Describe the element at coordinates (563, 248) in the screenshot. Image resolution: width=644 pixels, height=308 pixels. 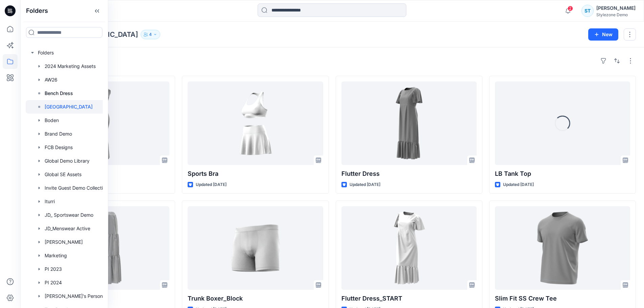
I see `a: Slim Fit SS Crew Tee` at that location.